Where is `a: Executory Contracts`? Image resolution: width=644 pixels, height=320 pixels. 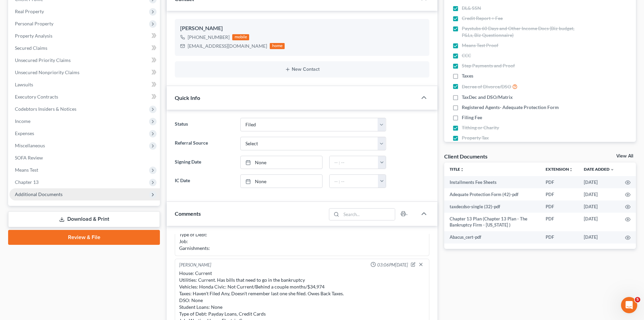
a: Executory Contracts is located at coordinates (84, 96).